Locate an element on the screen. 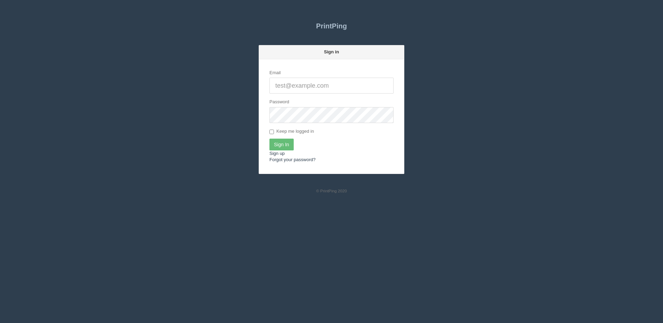 Image resolution: width=663 pixels, height=323 pixels. strong: Sign in is located at coordinates (331, 52).